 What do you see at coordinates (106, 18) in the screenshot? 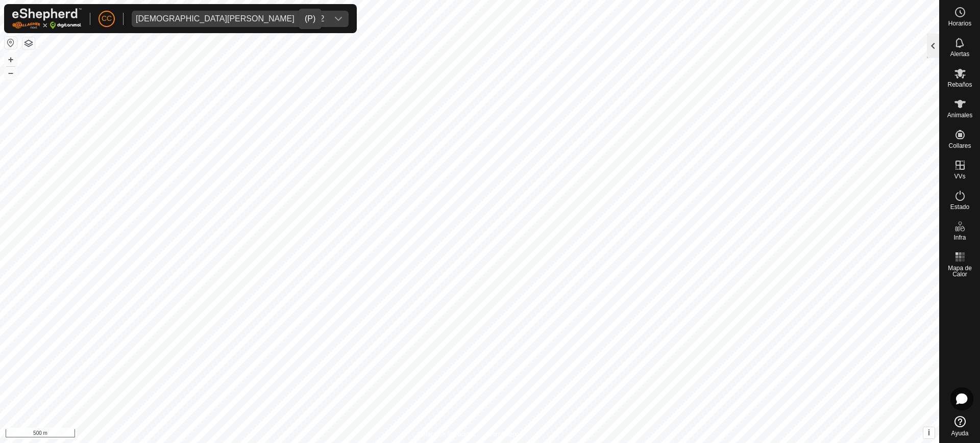
I see `span: CC` at bounding box center [106, 18].